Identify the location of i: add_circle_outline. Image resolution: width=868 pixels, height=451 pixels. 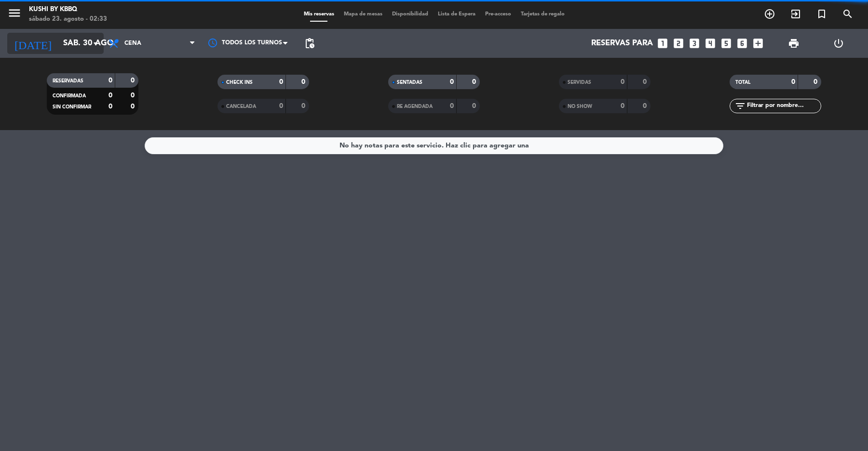
(769, 14).